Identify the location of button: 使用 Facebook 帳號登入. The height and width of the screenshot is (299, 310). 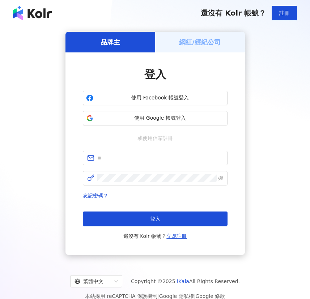
(155, 98).